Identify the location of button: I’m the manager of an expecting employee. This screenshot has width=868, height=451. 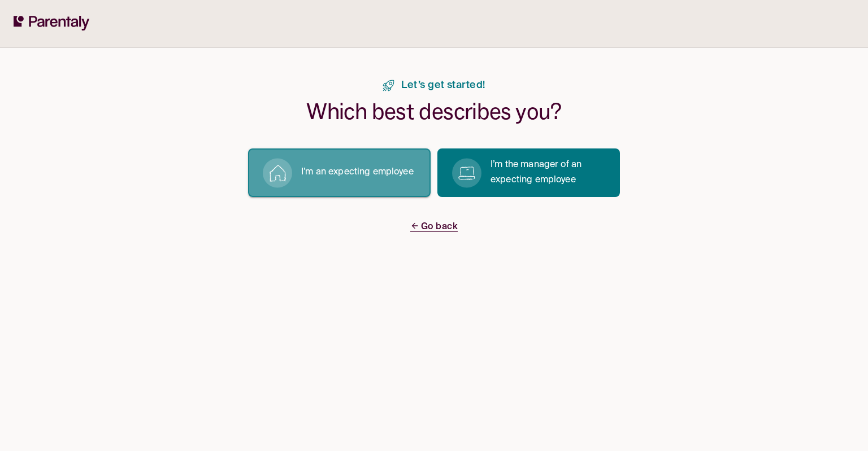
(528, 173).